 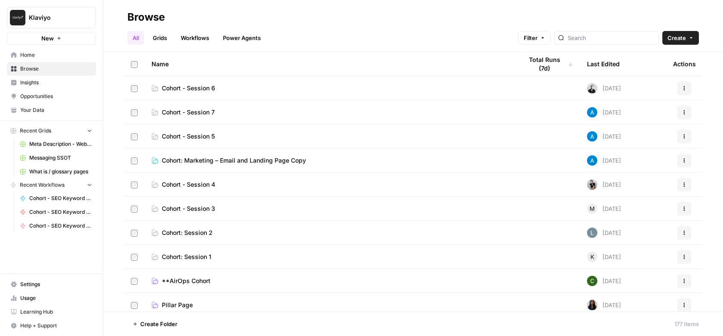 What do you see at coordinates (136, 38) in the screenshot?
I see `a: All` at bounding box center [136, 38].